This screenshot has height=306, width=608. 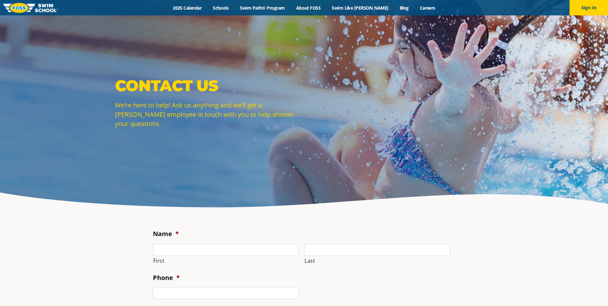 I want to click on label: Name, so click(x=166, y=234).